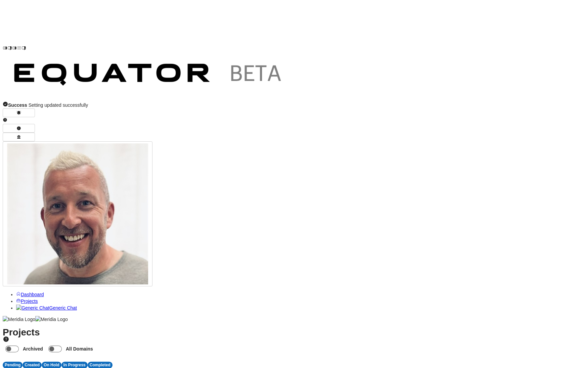 The width and height of the screenshot is (577, 368). Describe the element at coordinates (46, 308) in the screenshot. I see `a: Generic ChatGeneric Chat` at that location.